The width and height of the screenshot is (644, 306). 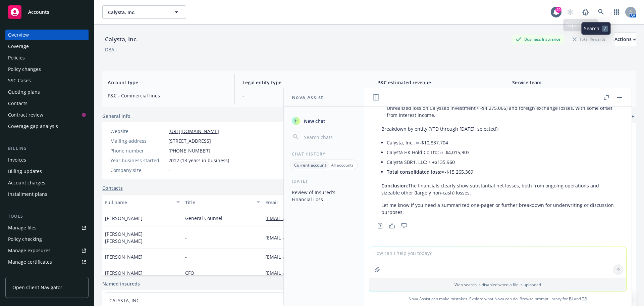 What do you see at coordinates (538, 39) in the screenshot?
I see `div: Business Insurance` at bounding box center [538, 39].